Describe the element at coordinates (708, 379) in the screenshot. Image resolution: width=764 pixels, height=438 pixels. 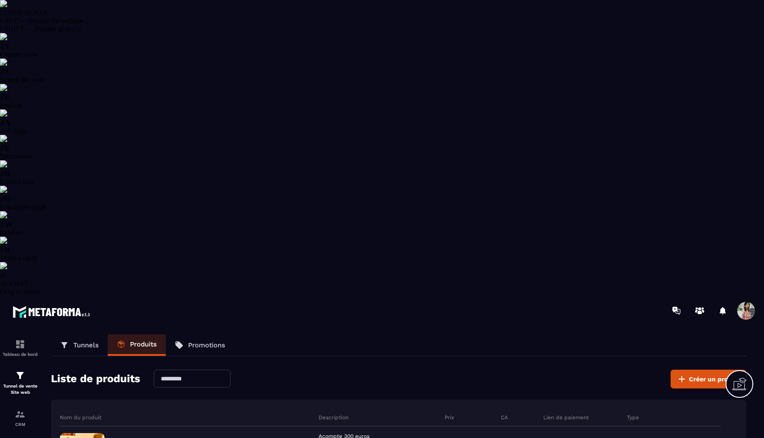
I see `button: Créer un produit` at that location.